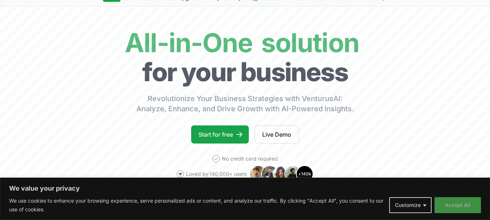 Image resolution: width=490 pixels, height=220 pixels. Describe the element at coordinates (410, 205) in the screenshot. I see `button: Customize` at that location.